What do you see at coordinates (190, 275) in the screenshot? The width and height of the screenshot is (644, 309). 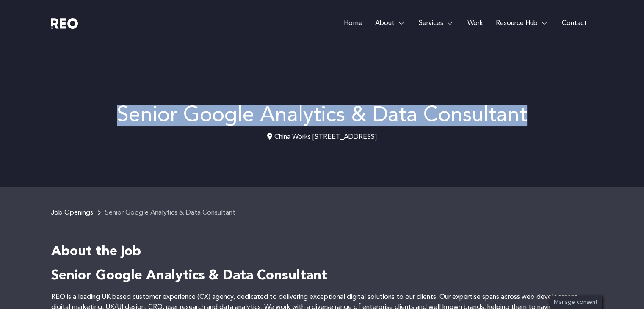 I see `strong: Senior Google Analytics & Data Consultant` at bounding box center [190, 275].